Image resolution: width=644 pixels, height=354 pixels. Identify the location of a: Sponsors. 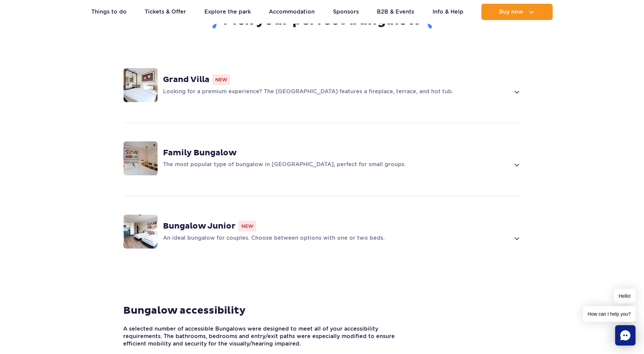
(346, 12).